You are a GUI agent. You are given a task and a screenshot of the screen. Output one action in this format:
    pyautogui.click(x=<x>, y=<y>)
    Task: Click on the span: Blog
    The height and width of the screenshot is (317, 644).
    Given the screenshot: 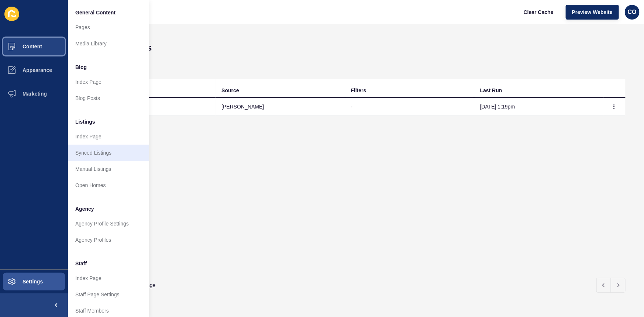 What is the action you would take?
    pyautogui.click(x=81, y=67)
    